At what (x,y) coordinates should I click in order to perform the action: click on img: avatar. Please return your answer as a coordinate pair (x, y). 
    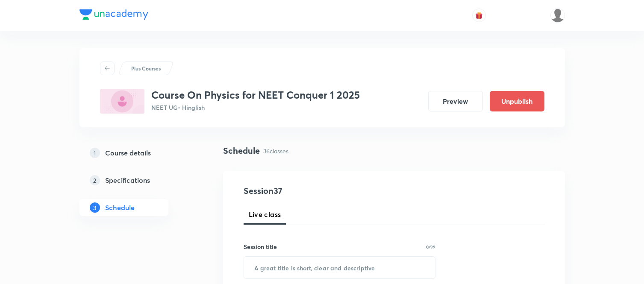
    Looking at the image, I should click on (479, 15).